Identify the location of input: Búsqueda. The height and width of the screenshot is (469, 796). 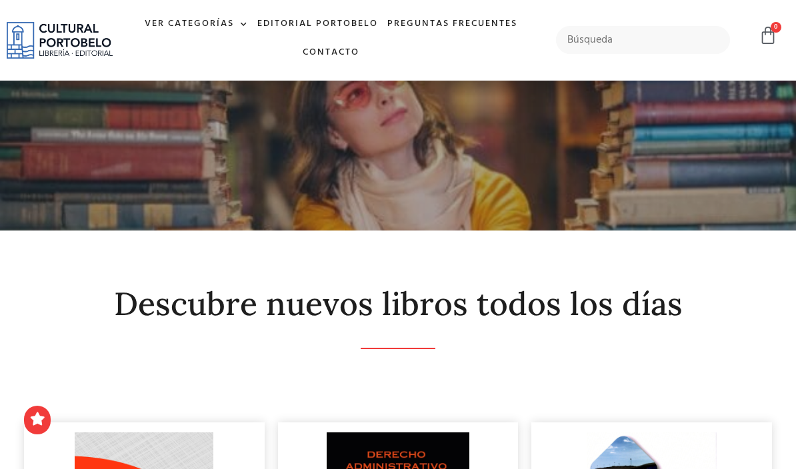
(643, 40).